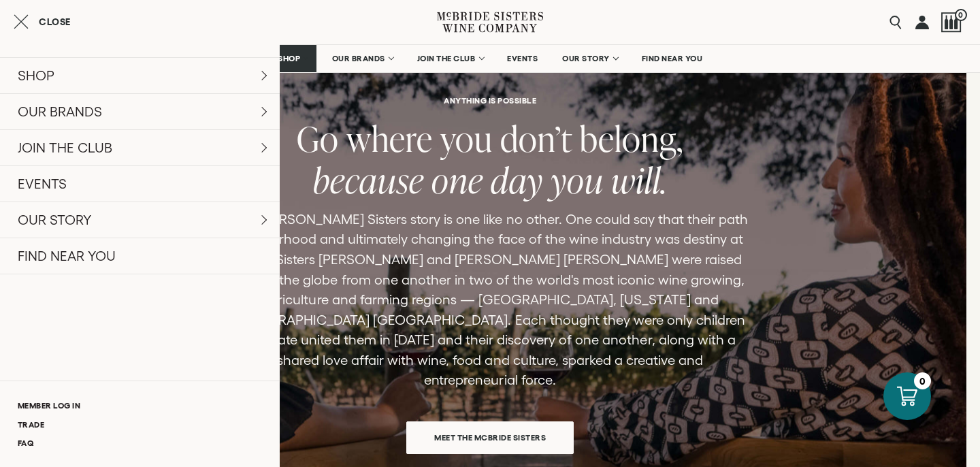 This screenshot has width=980, height=467. I want to click on button: Close cart, so click(42, 22).